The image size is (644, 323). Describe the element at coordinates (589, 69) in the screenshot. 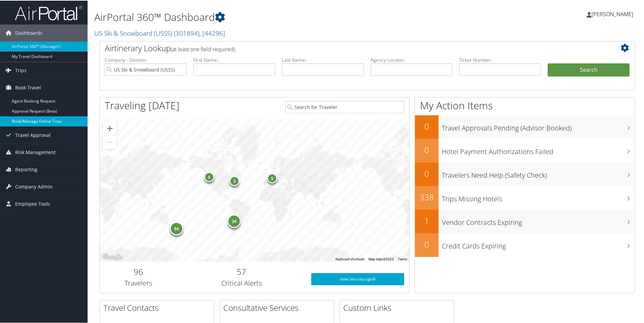

I see `button: Search` at that location.